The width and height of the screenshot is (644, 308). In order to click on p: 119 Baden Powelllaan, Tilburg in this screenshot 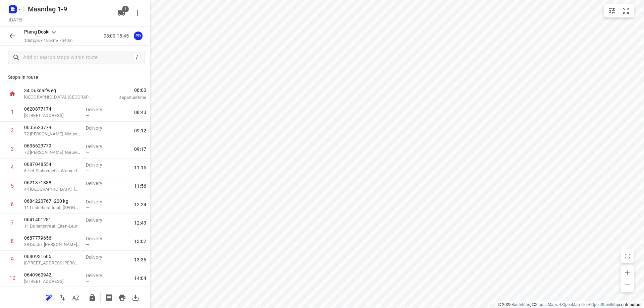, I will do `click(52, 263)`.